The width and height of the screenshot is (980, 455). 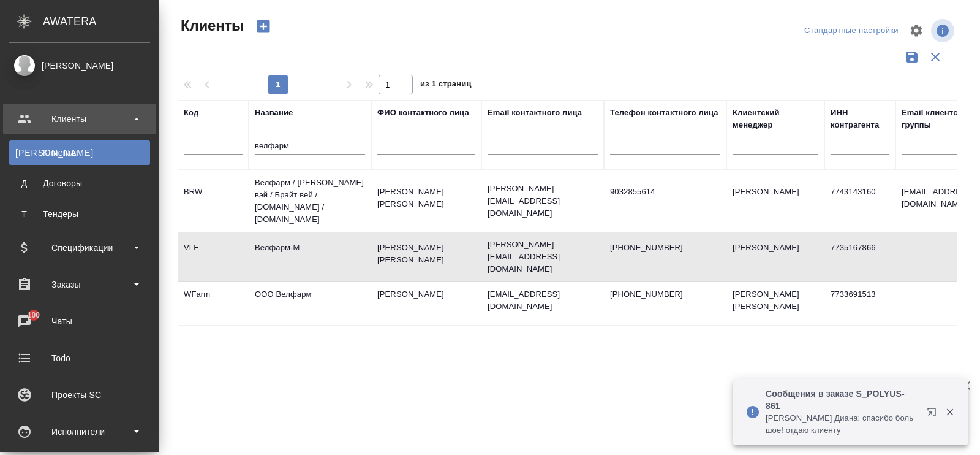 I want to click on div: Todo, so click(x=80, y=358).